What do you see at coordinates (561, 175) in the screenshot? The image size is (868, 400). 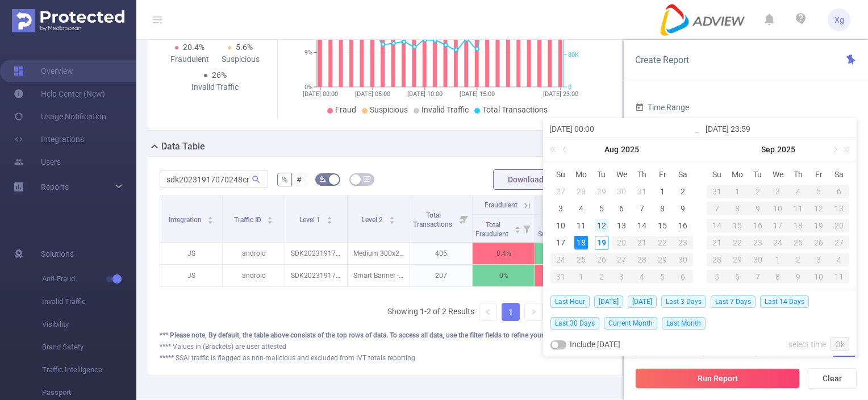 I see `span: Su` at bounding box center [561, 175].